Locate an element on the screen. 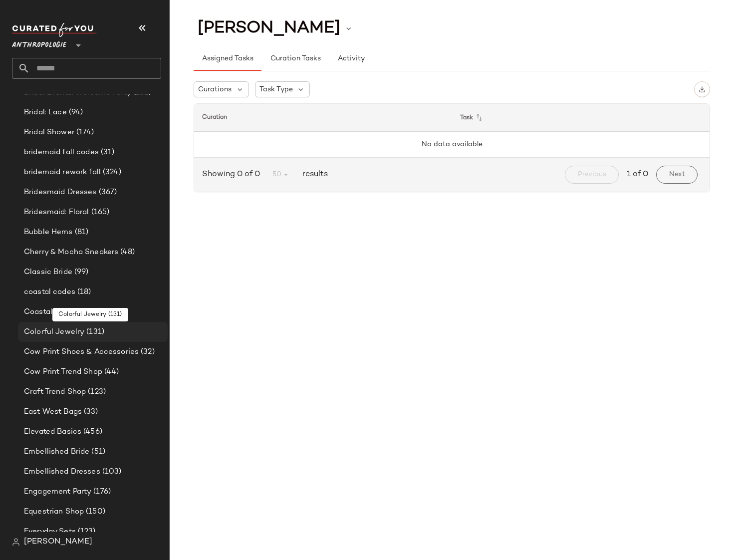  span: Bridesmaid Dresses is located at coordinates (60, 192).